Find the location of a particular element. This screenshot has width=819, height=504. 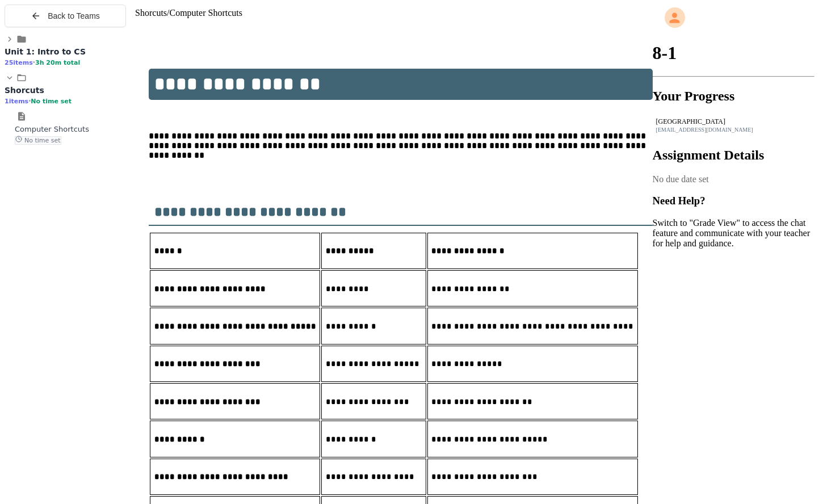

h3: Need Help? is located at coordinates (733, 201).